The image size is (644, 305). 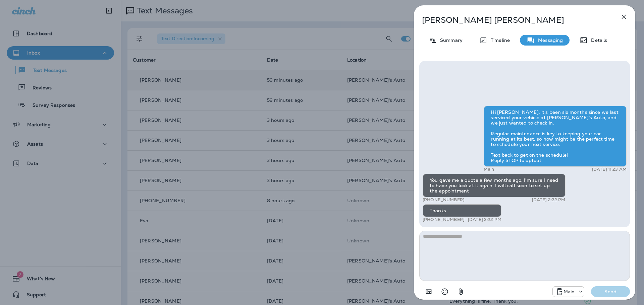 I want to click on button: Add in a premade template, so click(x=429, y=292).